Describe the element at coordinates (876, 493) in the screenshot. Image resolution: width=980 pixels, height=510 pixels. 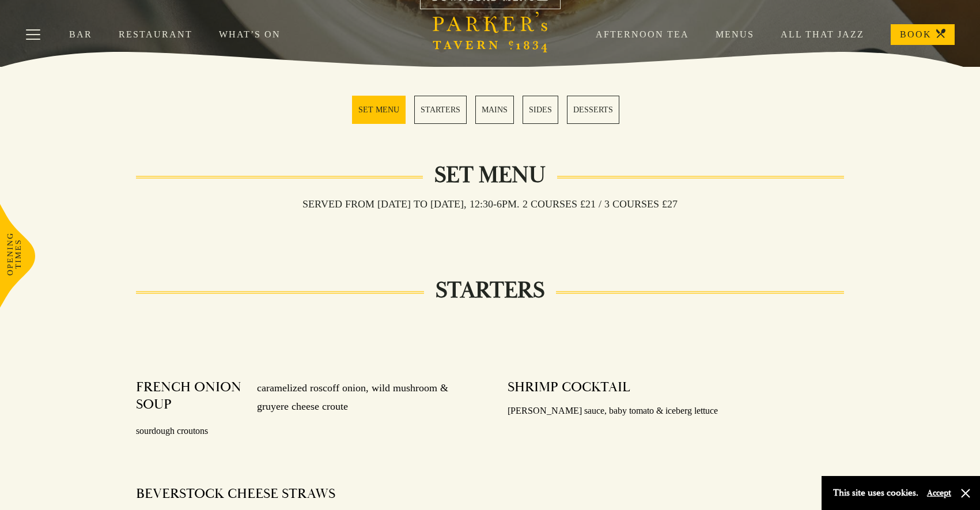
I see `p: This site uses cookies.` at that location.